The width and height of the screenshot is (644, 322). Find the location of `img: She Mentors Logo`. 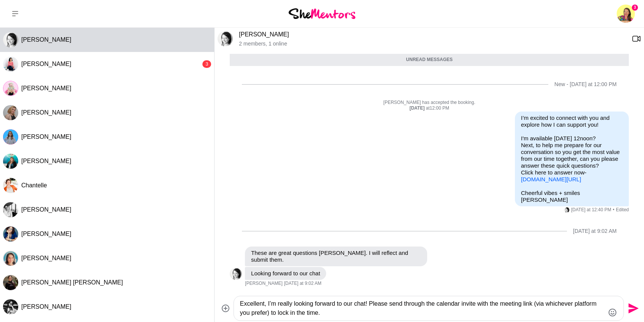

img: She Mentors Logo is located at coordinates (322, 13).